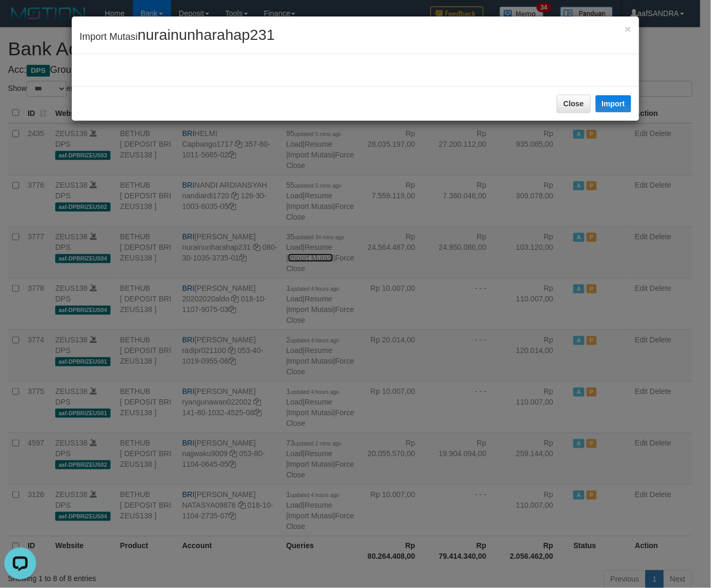 This screenshot has height=588, width=711. What do you see at coordinates (614, 104) in the screenshot?
I see `button: Import` at bounding box center [614, 104].